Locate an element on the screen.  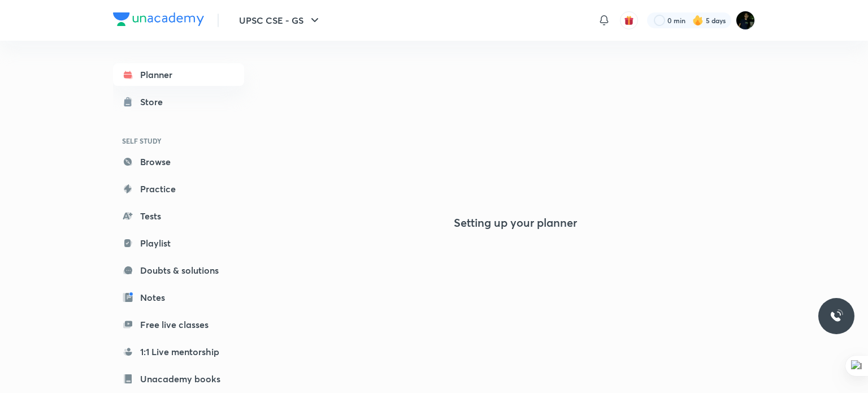
a: Company Logo is located at coordinates (158, 20).